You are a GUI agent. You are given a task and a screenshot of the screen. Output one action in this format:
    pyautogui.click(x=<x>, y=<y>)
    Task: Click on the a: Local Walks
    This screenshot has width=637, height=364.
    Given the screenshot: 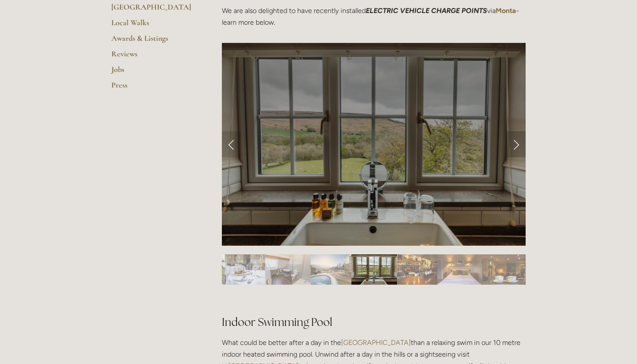 What is the action you would take?
    pyautogui.click(x=153, y=26)
    